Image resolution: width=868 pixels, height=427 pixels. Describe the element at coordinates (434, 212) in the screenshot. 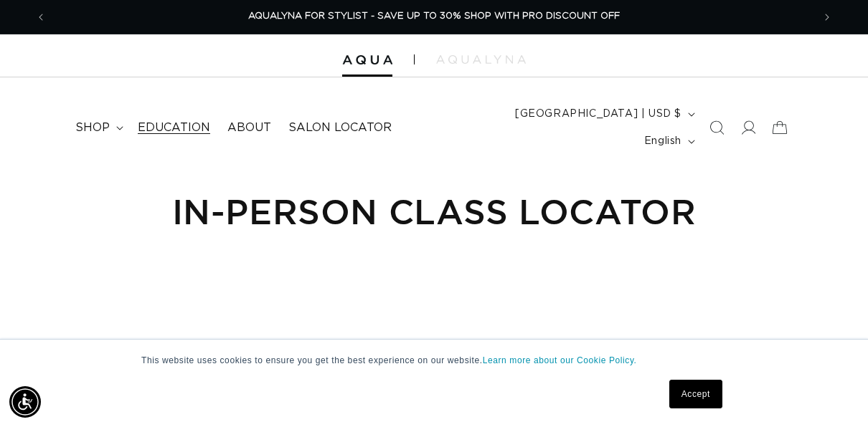

I see `h1: In-Person Class Locator` at that location.